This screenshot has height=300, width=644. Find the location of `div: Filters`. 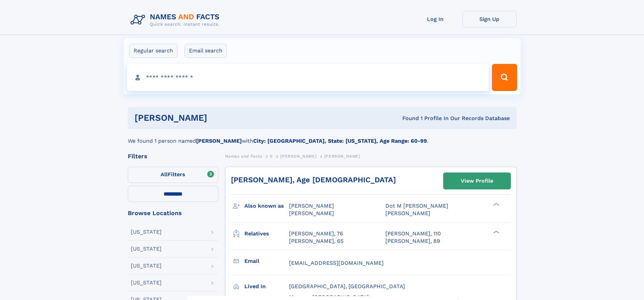

div: Filters is located at coordinates (173, 156).